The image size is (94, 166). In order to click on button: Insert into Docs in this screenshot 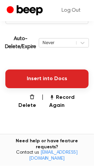, I will do `click(47, 79)`.